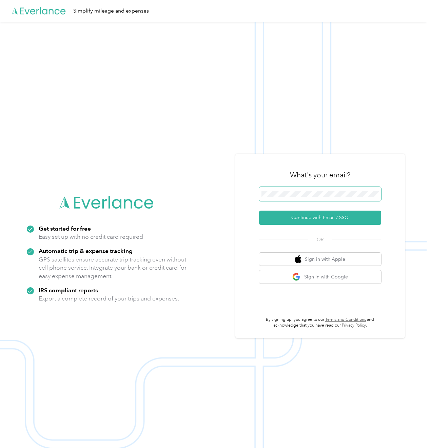  Describe the element at coordinates (320, 259) in the screenshot. I see `button: apple logoSign in with Apple` at that location.